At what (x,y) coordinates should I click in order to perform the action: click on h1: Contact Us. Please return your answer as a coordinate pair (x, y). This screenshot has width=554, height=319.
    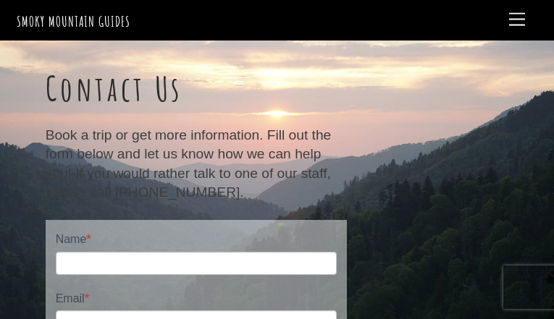
    Looking at the image, I should click on (196, 88).